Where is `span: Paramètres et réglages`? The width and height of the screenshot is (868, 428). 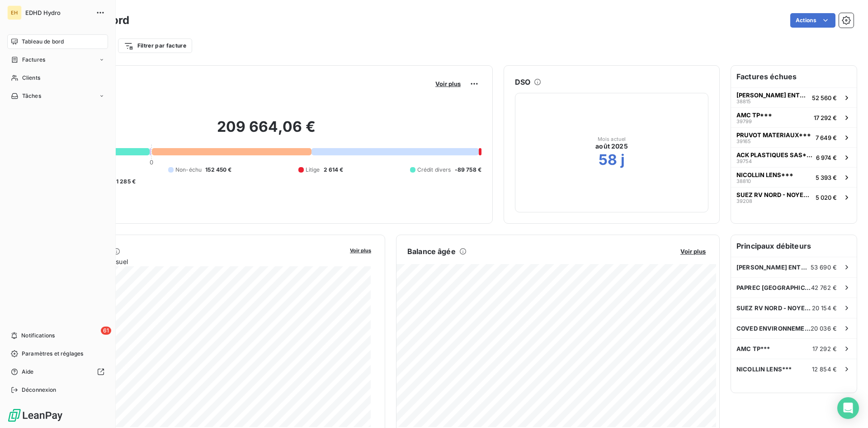
span: Paramètres et réglages is located at coordinates (53, 353).